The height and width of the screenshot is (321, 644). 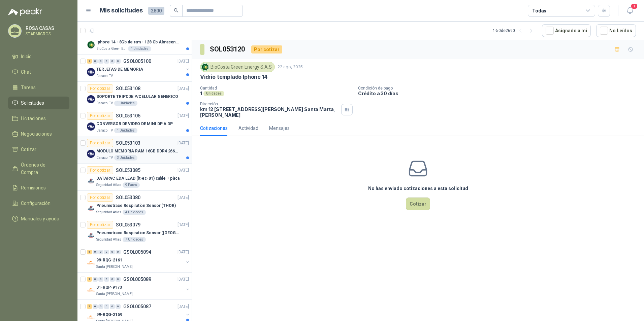 What do you see at coordinates (89, 252) in the screenshot?
I see `div: 5` at bounding box center [89, 252].